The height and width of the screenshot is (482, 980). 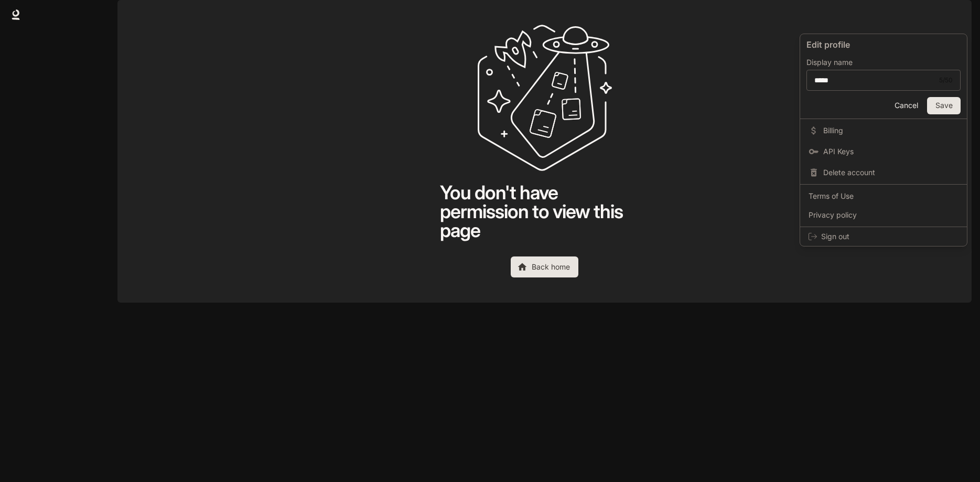 What do you see at coordinates (884, 196) in the screenshot?
I see `span: Terms of Use` at bounding box center [884, 196].